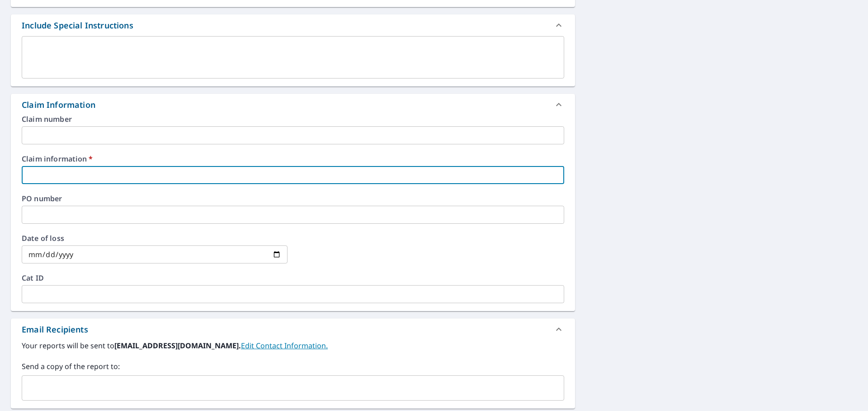 The image size is (868, 411). I want to click on label: Claim number, so click(293, 119).